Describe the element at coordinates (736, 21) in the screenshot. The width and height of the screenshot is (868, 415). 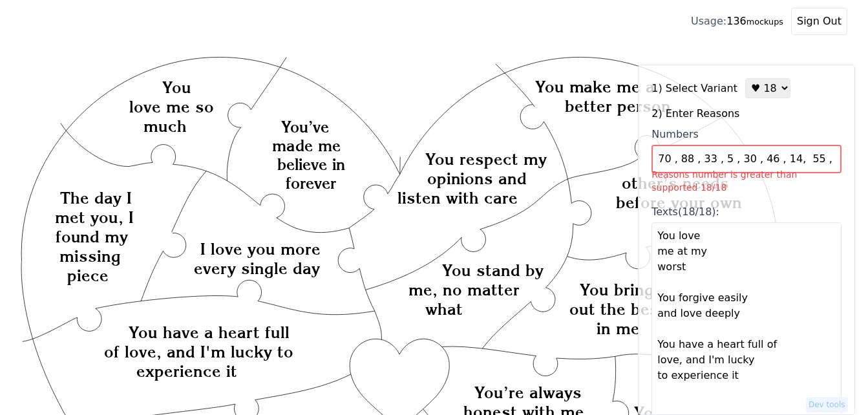
I see `div: 136` at that location.